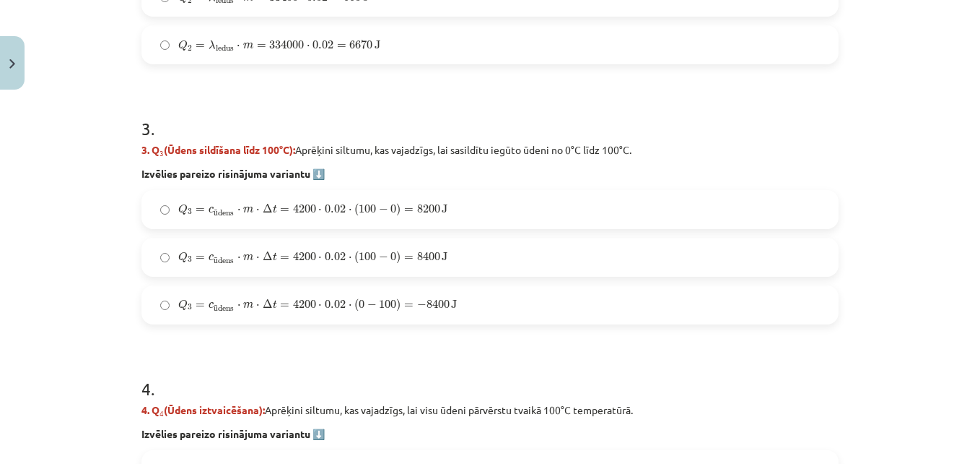 Image resolution: width=980 pixels, height=464 pixels. Describe the element at coordinates (218, 149) in the screenshot. I see `strong: 3. Q (Ūdens sildīšana līdz 100°C):` at that location.